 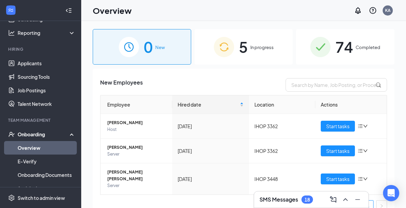 I want to click on span: In progress, so click(x=262, y=47).